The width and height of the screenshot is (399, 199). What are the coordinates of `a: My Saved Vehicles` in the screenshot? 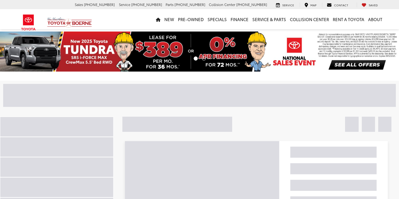 It's located at (370, 5).